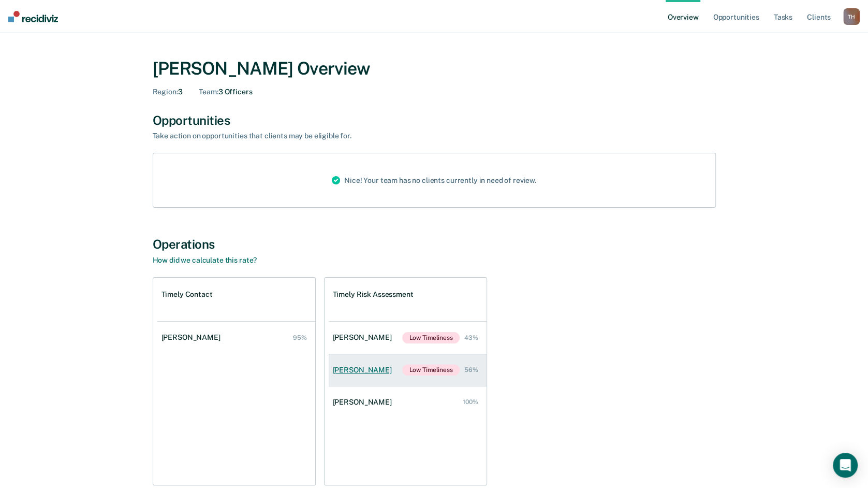 This screenshot has width=868, height=488. I want to click on a: How did we calculate this rate?, so click(205, 260).